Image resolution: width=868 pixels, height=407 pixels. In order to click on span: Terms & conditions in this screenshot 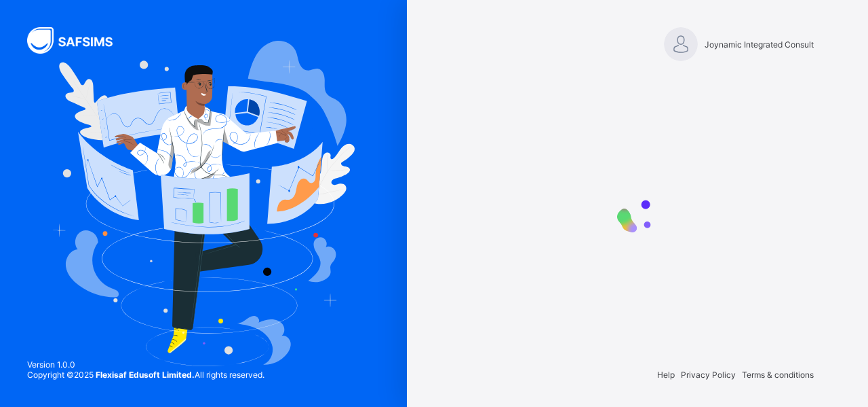, I will do `click(778, 374)`.